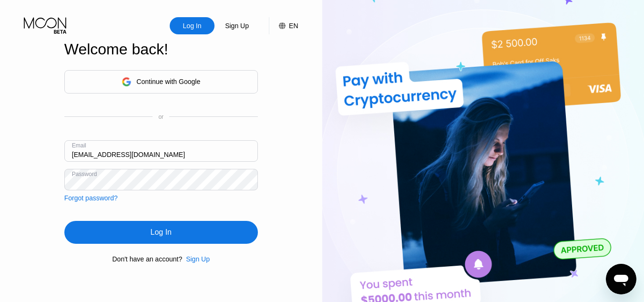  I want to click on div: Email, so click(79, 145).